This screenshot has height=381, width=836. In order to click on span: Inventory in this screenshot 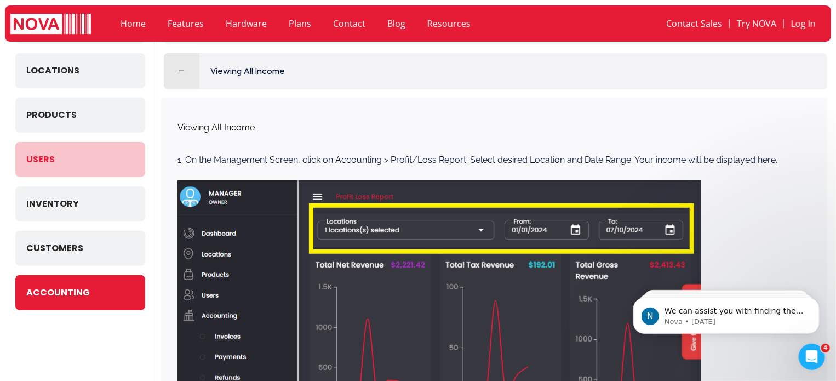, I will do `click(53, 204)`.